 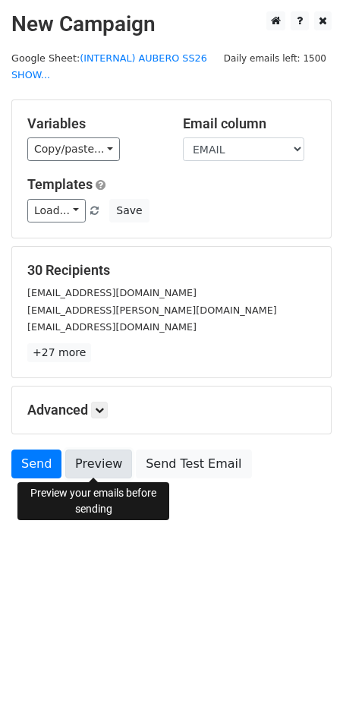 I want to click on h5: 30 Recipients, so click(x=172, y=270).